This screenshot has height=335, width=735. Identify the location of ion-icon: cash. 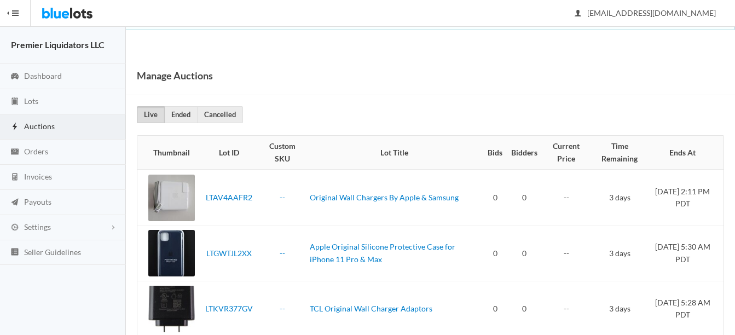
(15, 152).